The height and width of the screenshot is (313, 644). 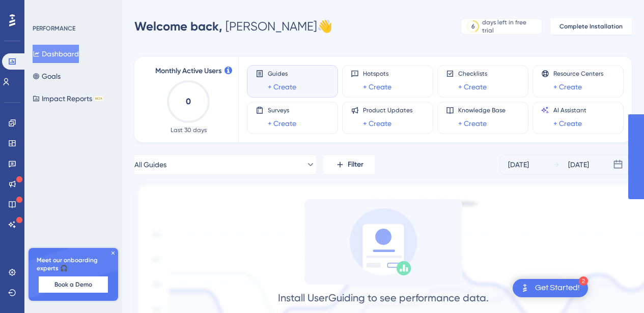 What do you see at coordinates (525, 288) in the screenshot?
I see `img: launcher-image-alternative-text` at bounding box center [525, 288].